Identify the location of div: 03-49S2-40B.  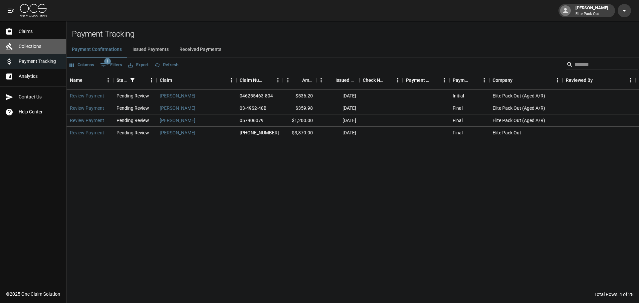
(253, 108).